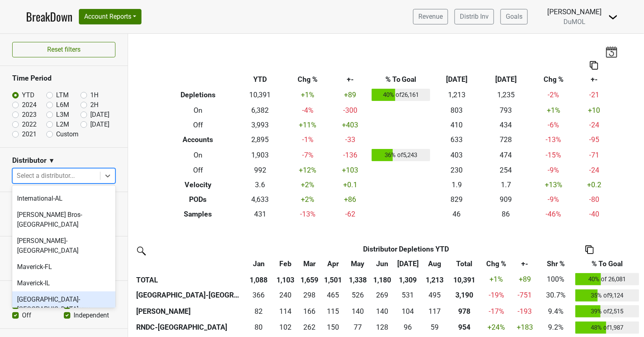 The image size is (644, 337). I want to click on img: last_updated_date, so click(612, 51).